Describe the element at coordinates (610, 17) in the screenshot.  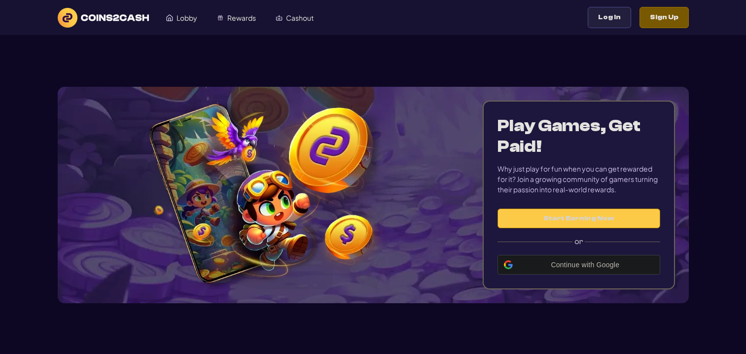
I see `button: Log In` at that location.